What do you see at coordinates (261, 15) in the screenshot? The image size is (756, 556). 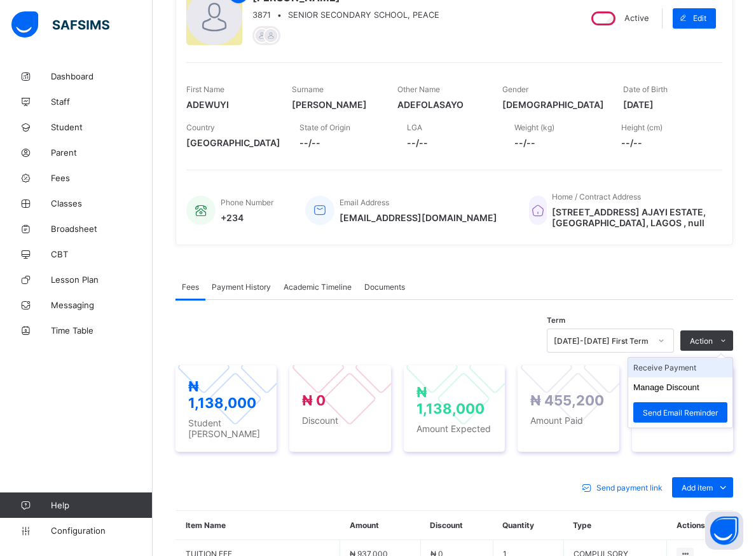 I see `span: 3871` at bounding box center [261, 15].